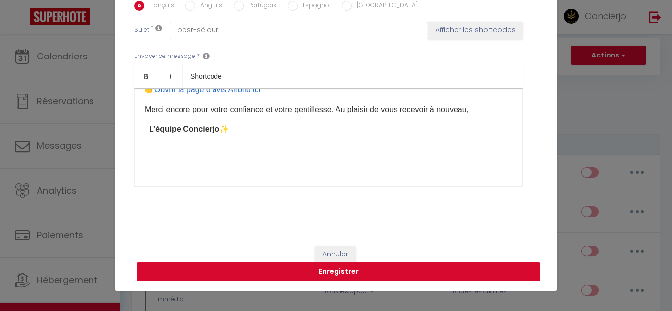 The width and height of the screenshot is (672, 311). I want to click on label: Anglais, so click(208, 6).